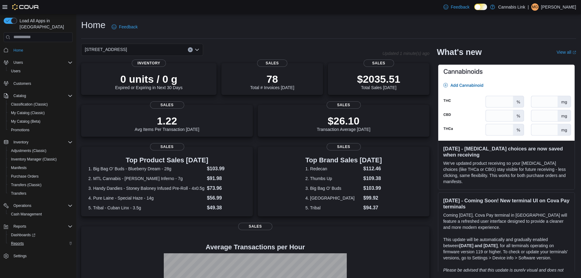  I want to click on button: My Catalog (Beta), so click(41, 121).